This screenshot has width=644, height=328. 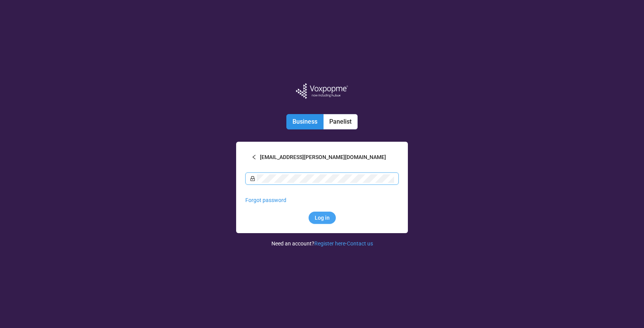 What do you see at coordinates (329, 243) in the screenshot?
I see `a: Register here` at bounding box center [329, 243].